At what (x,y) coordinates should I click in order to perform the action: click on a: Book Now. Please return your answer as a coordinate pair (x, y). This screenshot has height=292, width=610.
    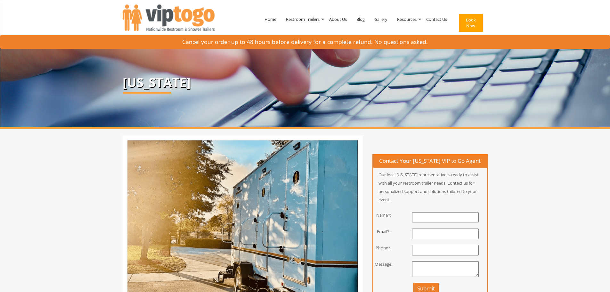
    Looking at the image, I should click on (470, 24).